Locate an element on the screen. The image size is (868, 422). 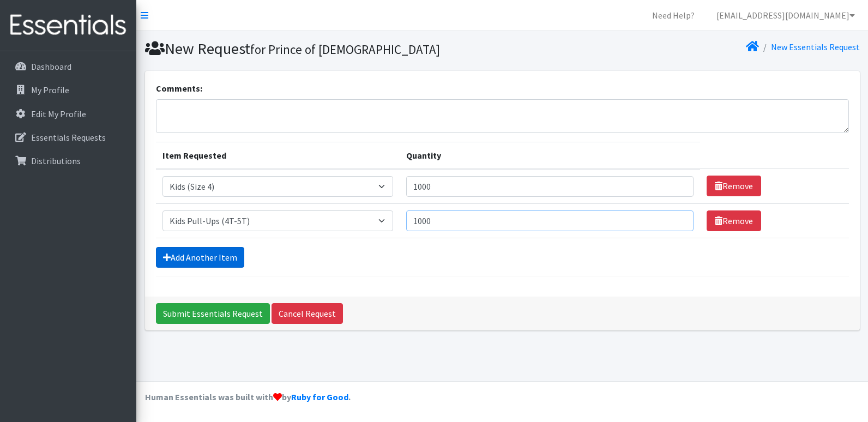
p: Dashboard is located at coordinates (51, 66).